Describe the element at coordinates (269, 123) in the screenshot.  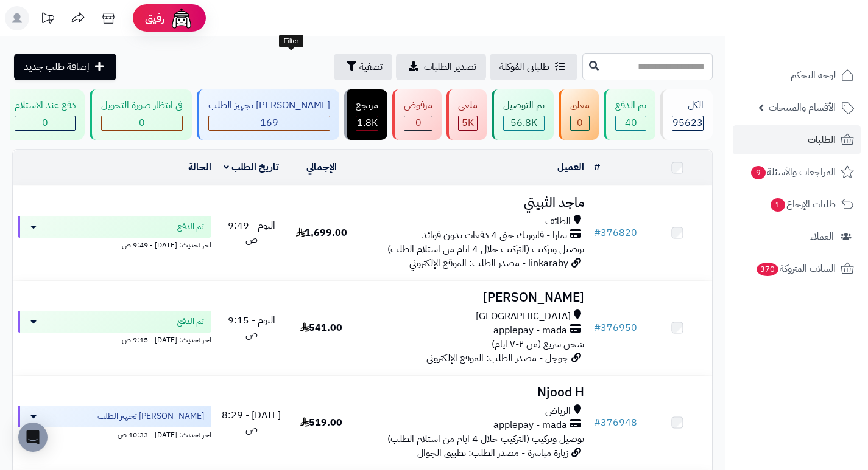
I see `span: 169` at that location.